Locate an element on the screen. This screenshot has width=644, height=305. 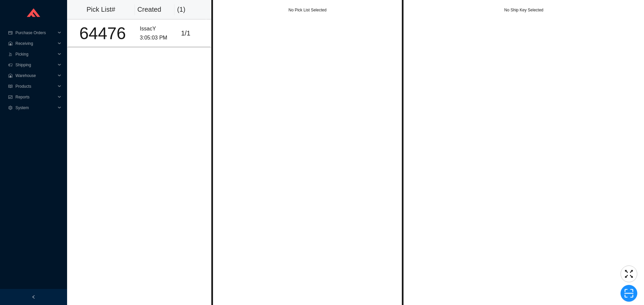
span: fund is located at coordinates (10, 97).